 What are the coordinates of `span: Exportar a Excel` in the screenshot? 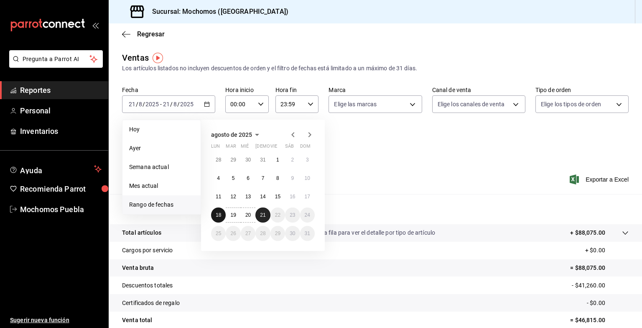 It's located at (600, 179).